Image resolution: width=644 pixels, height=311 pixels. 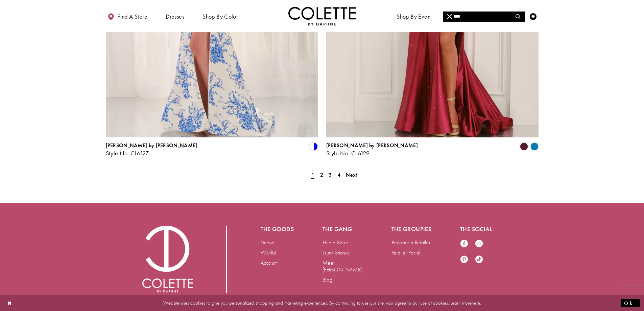 I want to click on a: Page 4, so click(x=339, y=175).